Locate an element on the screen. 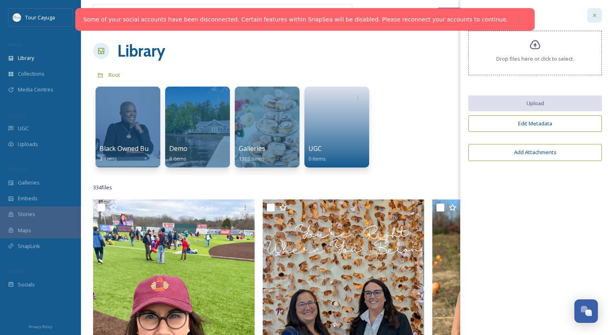 The height and width of the screenshot is (335, 610). span: Media Centres is located at coordinates (36, 89).